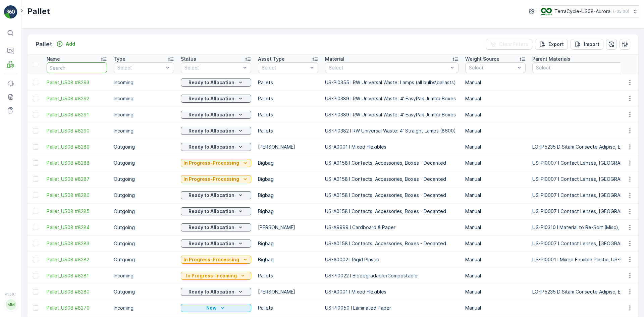 The height and width of the screenshot is (317, 644). What do you see at coordinates (188, 59) in the screenshot?
I see `p: Status` at bounding box center [188, 59].